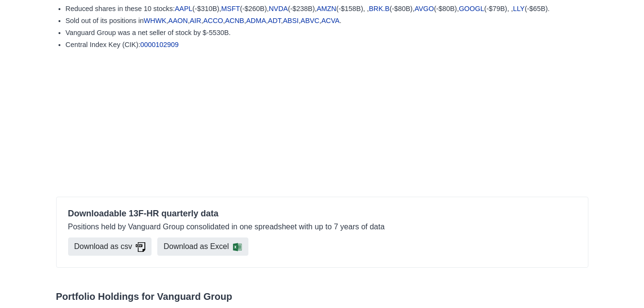  Describe the element at coordinates (183, 9) in the screenshot. I see `a: AAPL` at that location.